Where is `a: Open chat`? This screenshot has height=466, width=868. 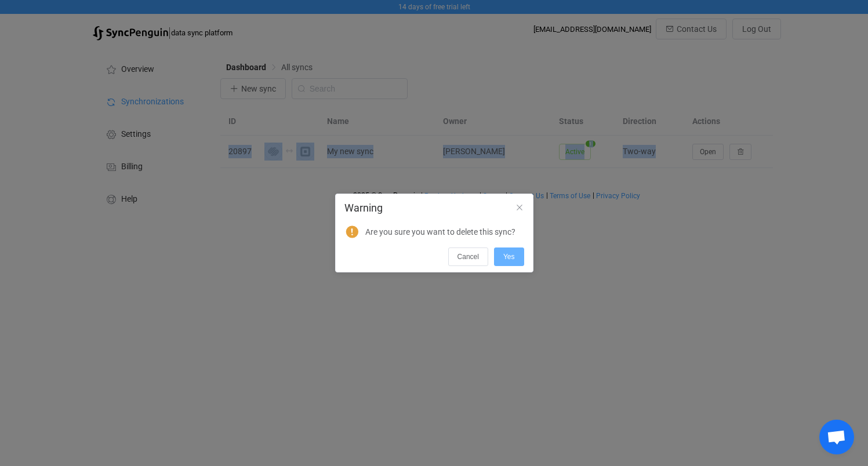
a: Open chat is located at coordinates (837, 437).